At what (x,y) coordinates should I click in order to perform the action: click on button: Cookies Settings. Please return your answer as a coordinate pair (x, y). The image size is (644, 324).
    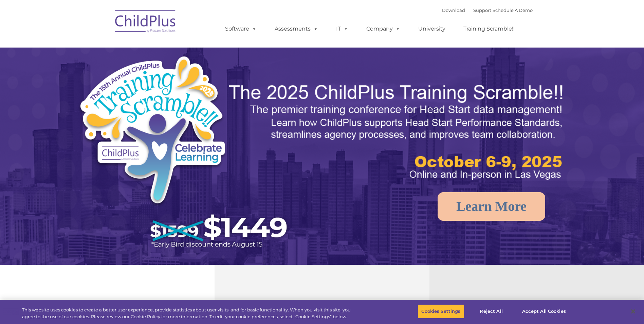
    Looking at the image, I should click on (441, 312).